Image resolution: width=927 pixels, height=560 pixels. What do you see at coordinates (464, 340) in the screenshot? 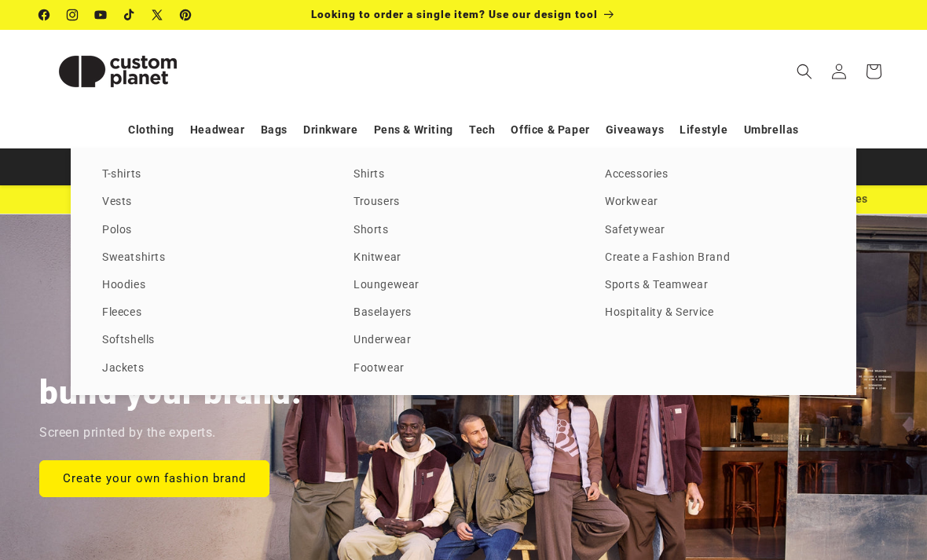
I see `a: Underwear` at bounding box center [464, 340].